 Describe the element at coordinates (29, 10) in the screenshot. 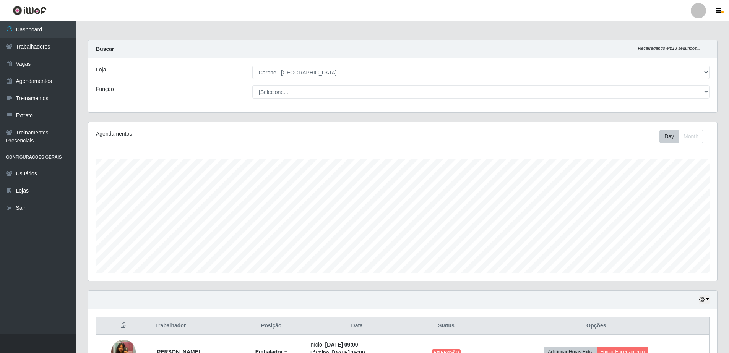

I see `img: CoreUI Logo` at that location.